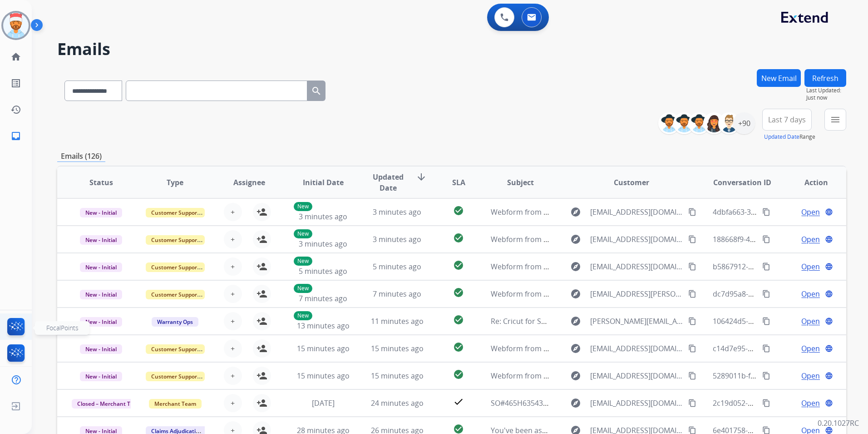 Image resolution: width=868 pixels, height=434 pixels. What do you see at coordinates (316, 91) in the screenshot?
I see `mat-icon: search` at bounding box center [316, 91].